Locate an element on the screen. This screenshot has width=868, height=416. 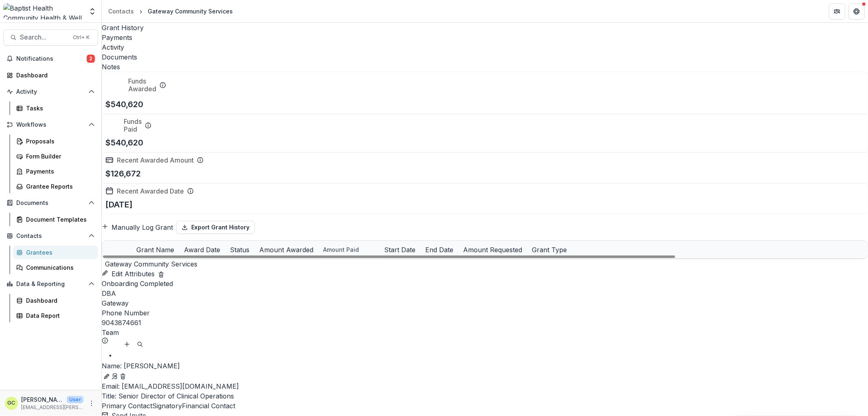
span: Email: is located at coordinates (111, 386).